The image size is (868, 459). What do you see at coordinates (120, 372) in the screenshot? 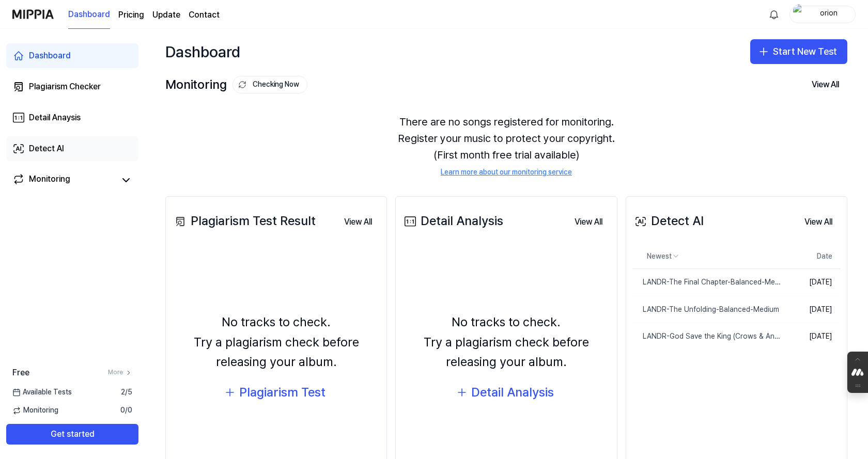
I see `a: More` at bounding box center [120, 372].